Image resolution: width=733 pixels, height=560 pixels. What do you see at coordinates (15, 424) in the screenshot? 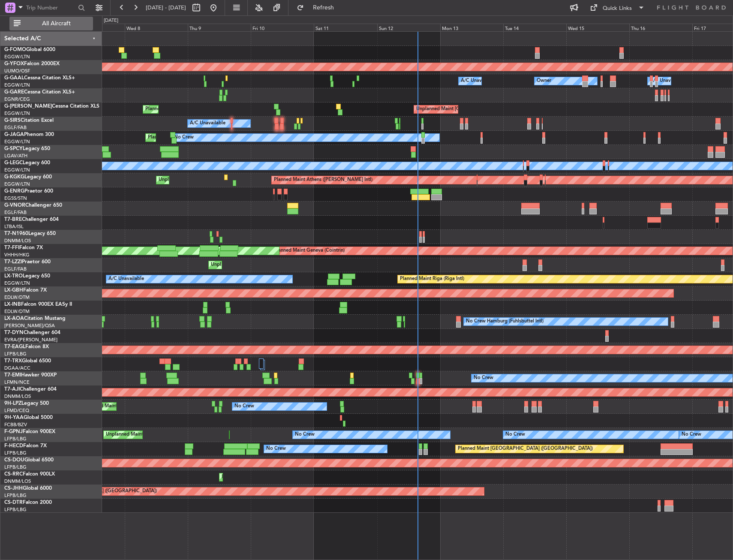
I see `a: FCBB/BZV` at bounding box center [15, 424].